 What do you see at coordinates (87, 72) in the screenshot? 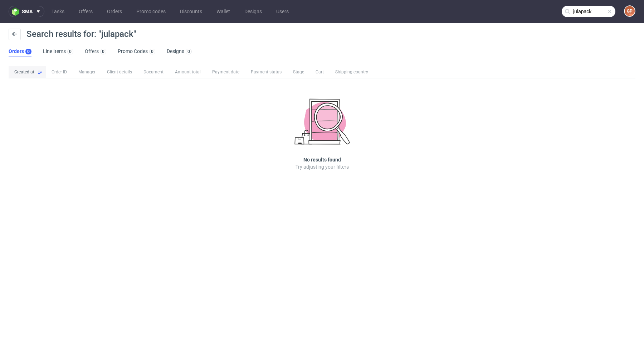
I see `span: Manager` at bounding box center [87, 72].